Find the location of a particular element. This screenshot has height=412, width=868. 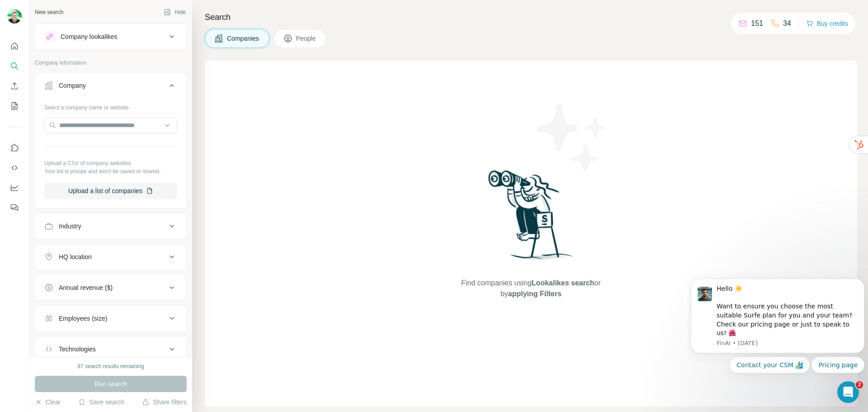

div: HQ location is located at coordinates (75, 256).